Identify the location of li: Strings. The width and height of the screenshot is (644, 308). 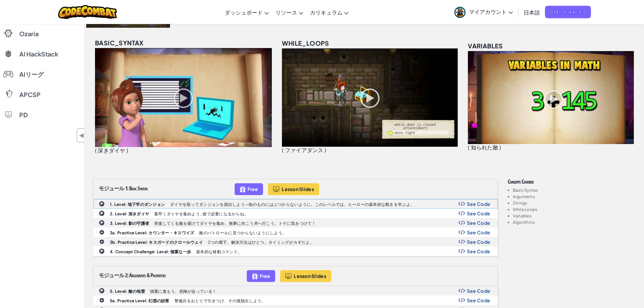
(575, 203).